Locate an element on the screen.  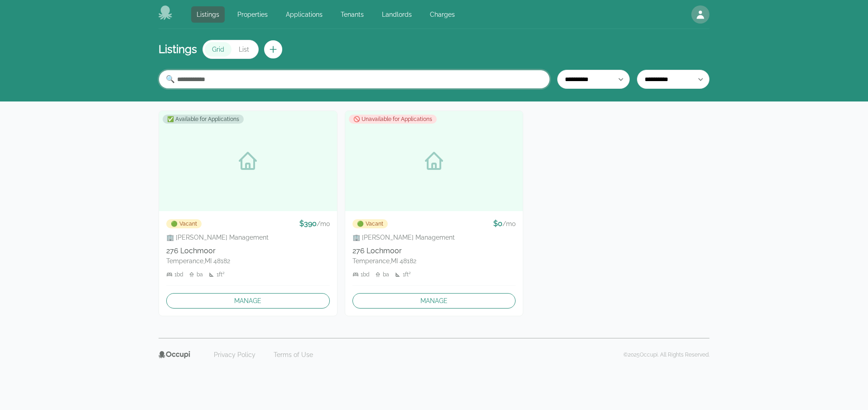
a: Properties is located at coordinates (253, 14).